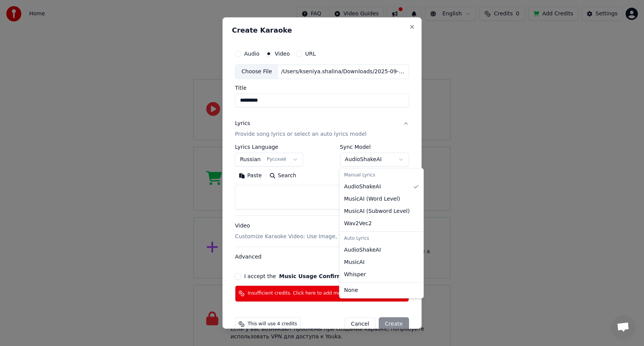 Image resolution: width=644 pixels, height=346 pixels. Describe the element at coordinates (382, 175) in the screenshot. I see `div: Manual Lyrics` at that location.